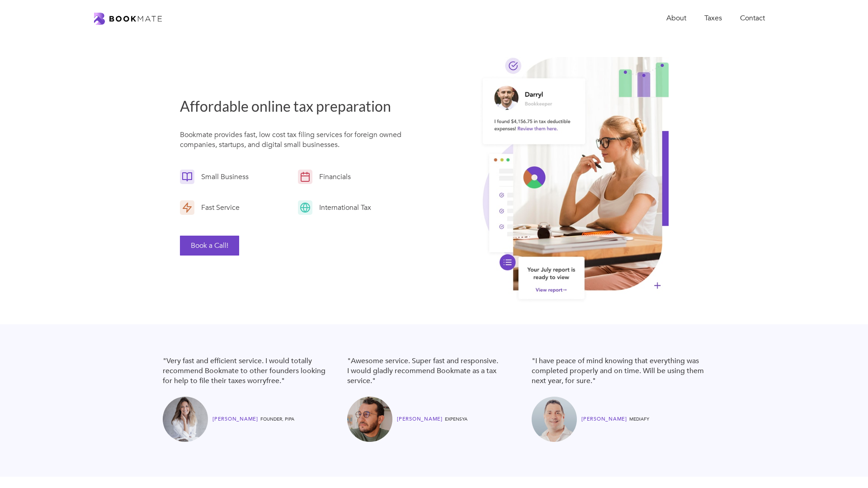 The width and height of the screenshot is (868, 488). I want to click on a: About, so click(677, 18).